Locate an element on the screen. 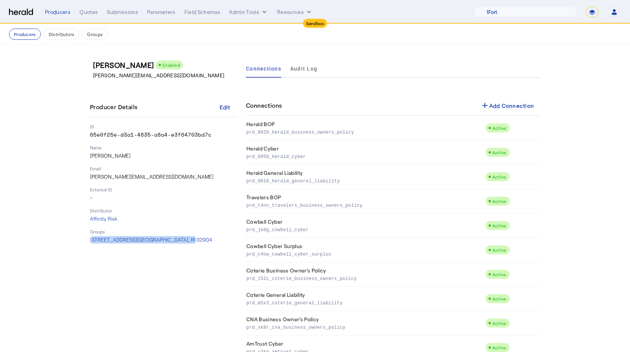  mat-icon: add is located at coordinates (485, 105).